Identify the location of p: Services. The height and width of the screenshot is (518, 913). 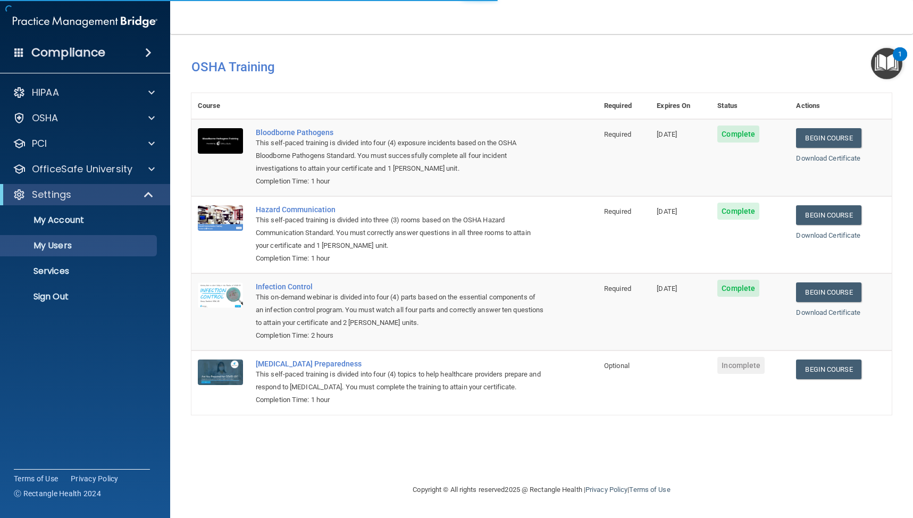
(79, 271).